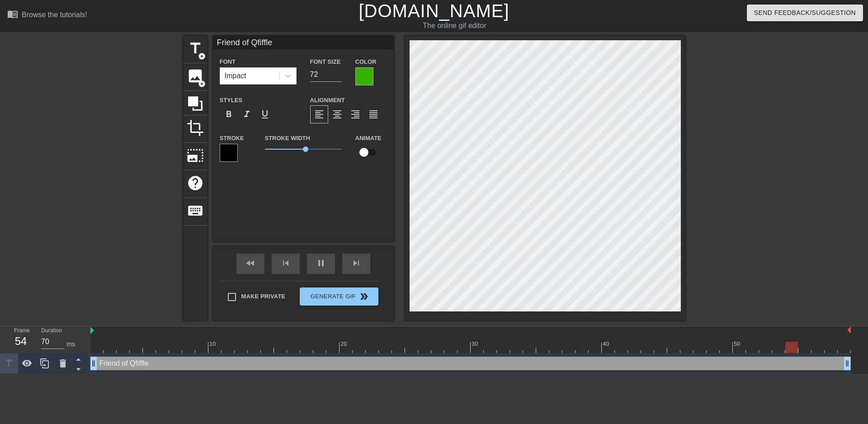 The image size is (868, 424). Describe the element at coordinates (47, 15) in the screenshot. I see `a: Browse the tutorials!` at that location.